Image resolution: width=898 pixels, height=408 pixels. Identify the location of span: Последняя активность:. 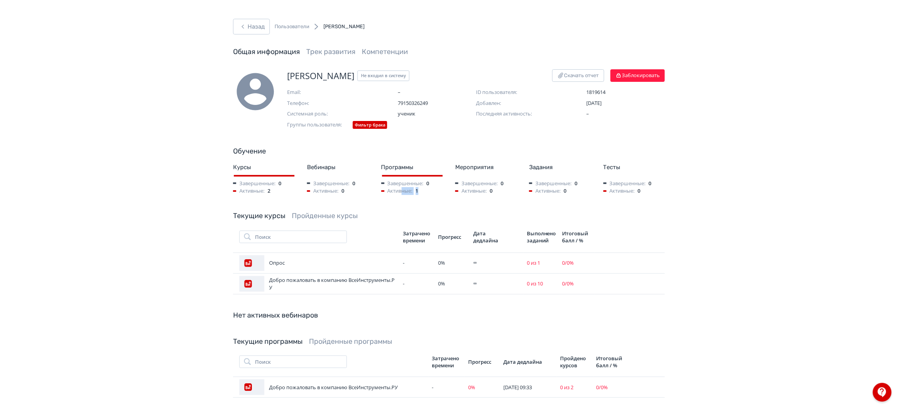
(515, 114).